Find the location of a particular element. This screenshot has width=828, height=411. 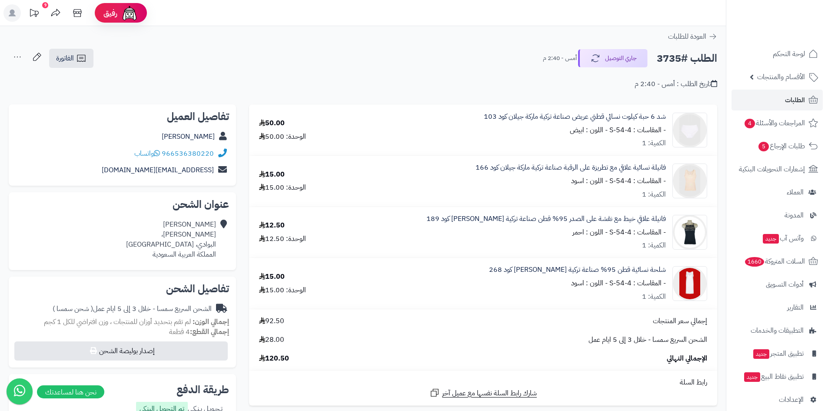

a: الفاتورة is located at coordinates (71, 58).